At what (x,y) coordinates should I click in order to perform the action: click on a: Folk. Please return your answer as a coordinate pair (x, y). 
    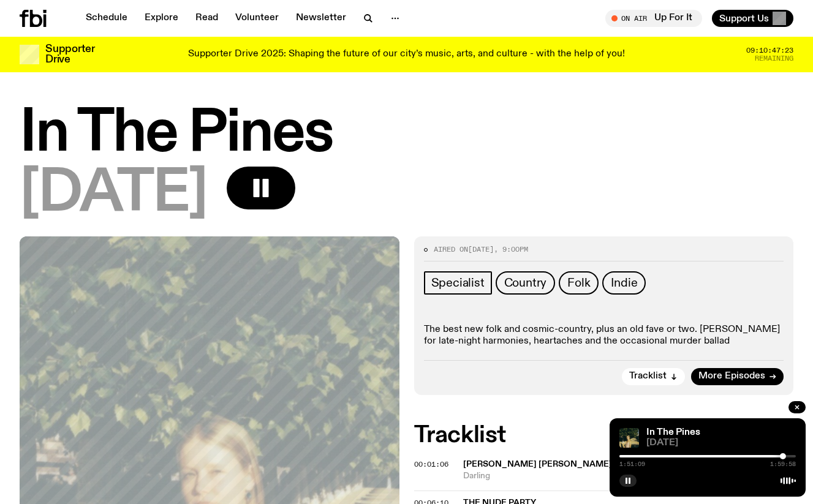
    Looking at the image, I should click on (578, 283).